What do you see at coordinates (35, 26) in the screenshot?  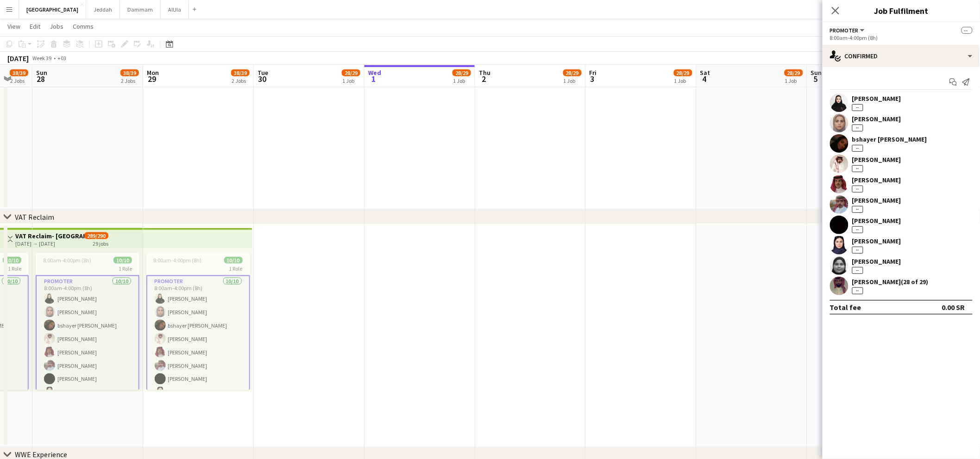 I see `span: Edit` at bounding box center [35, 26].